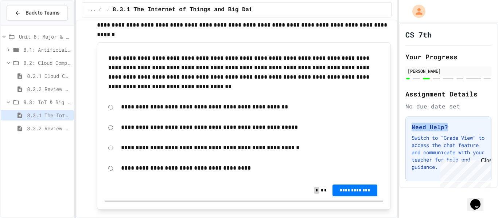 The height and width of the screenshot is (218, 498). Describe the element at coordinates (448, 127) in the screenshot. I see `h3: Need Help?` at that location.